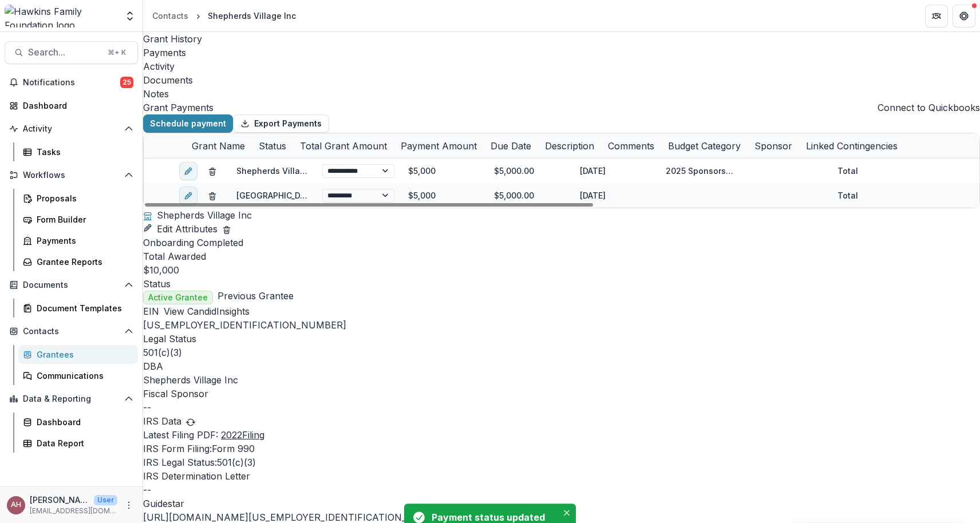 The height and width of the screenshot is (523, 980). I want to click on button: Open entity switcher, so click(130, 16).